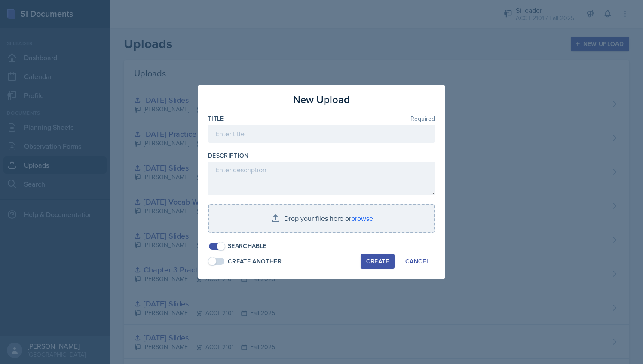 This screenshot has width=643, height=364. I want to click on h3: New Upload, so click(322, 100).